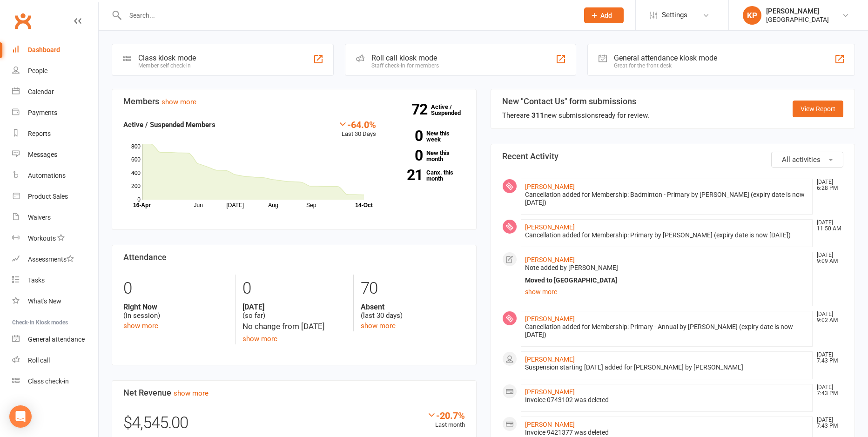 Image resolution: width=868 pixels, height=437 pixels. Describe the element at coordinates (175, 307) in the screenshot. I see `strong: Right Now` at that location.